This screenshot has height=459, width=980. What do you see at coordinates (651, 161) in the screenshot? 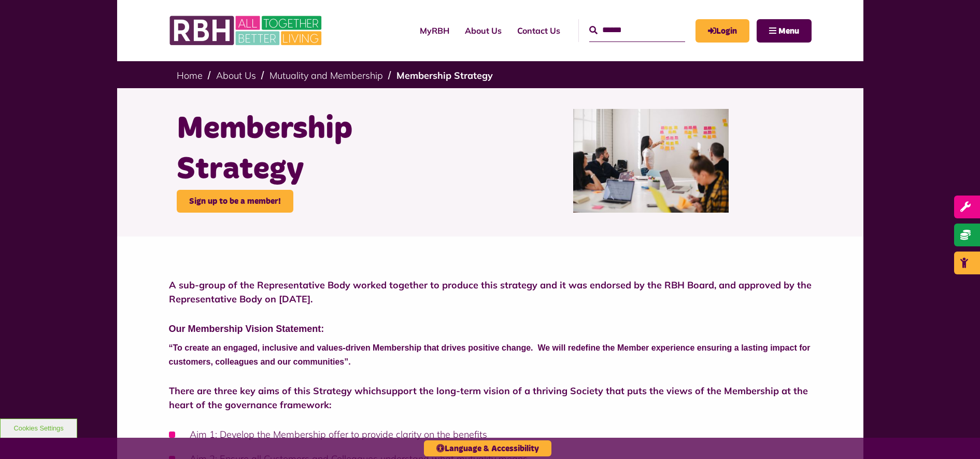
I see `img: You X Ventures Oalh2mojuuk Unsplash` at bounding box center [651, 161].